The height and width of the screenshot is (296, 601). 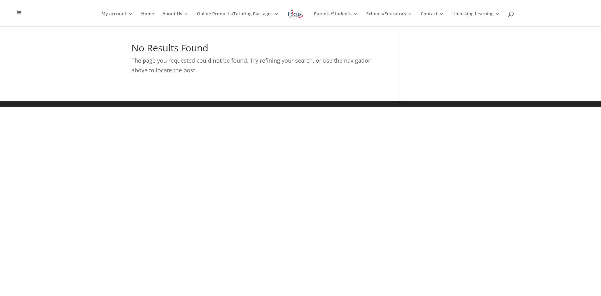 What do you see at coordinates (389, 19) in the screenshot?
I see `a: Schools/Educators` at bounding box center [389, 19].